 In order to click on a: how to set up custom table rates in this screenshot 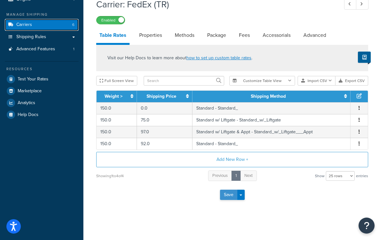, I will do `click(218, 58)`.